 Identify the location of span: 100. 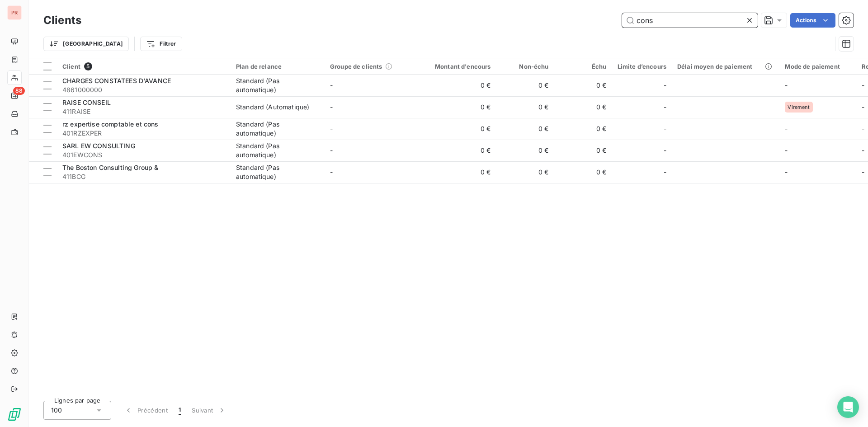
(57, 411).